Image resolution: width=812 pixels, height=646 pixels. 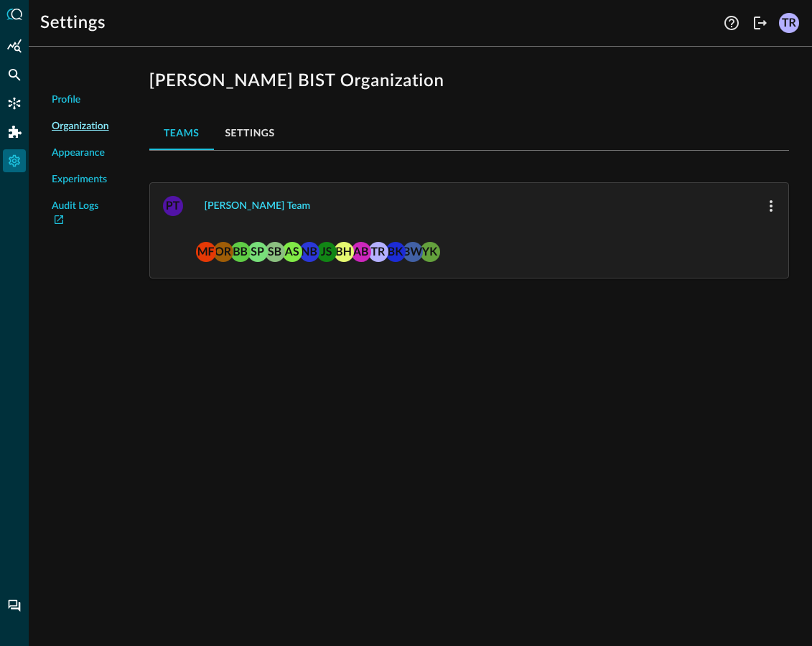 What do you see at coordinates (223, 252) in the screenshot?
I see `div: OR` at bounding box center [223, 252].